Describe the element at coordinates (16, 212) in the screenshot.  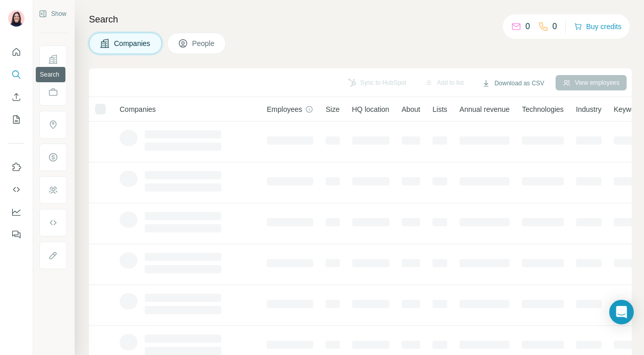
I see `button: Dashboard` at that location.